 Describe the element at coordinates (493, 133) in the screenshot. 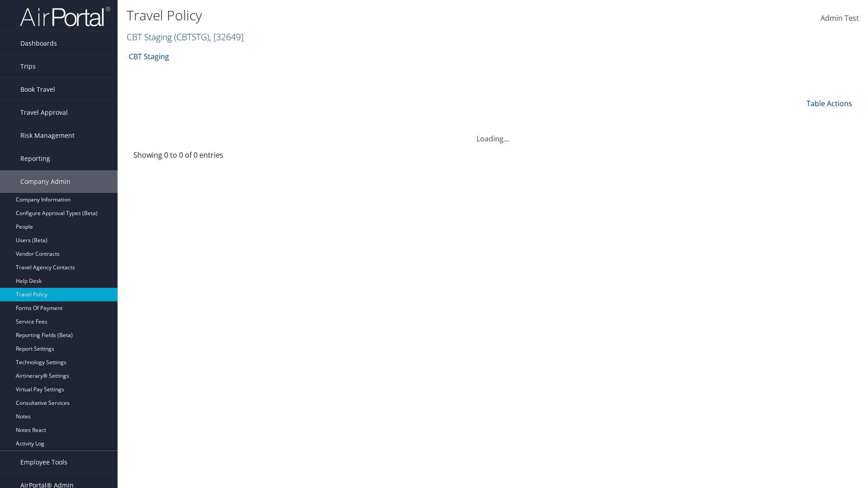

I see `div: Loading...` at that location.